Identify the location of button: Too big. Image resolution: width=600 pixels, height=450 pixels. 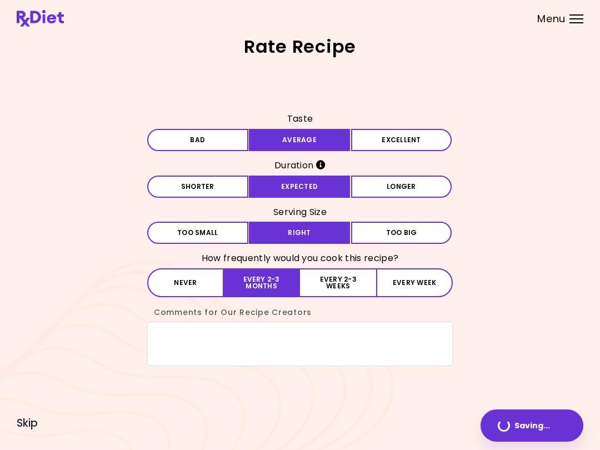
(402, 233).